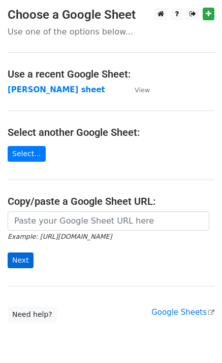  I want to click on a: Google Sheets, so click(183, 313).